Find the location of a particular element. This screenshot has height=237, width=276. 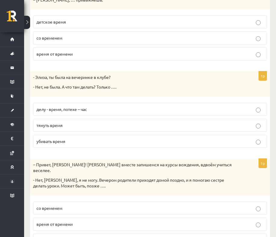

input: тянуть время is located at coordinates (259, 126).